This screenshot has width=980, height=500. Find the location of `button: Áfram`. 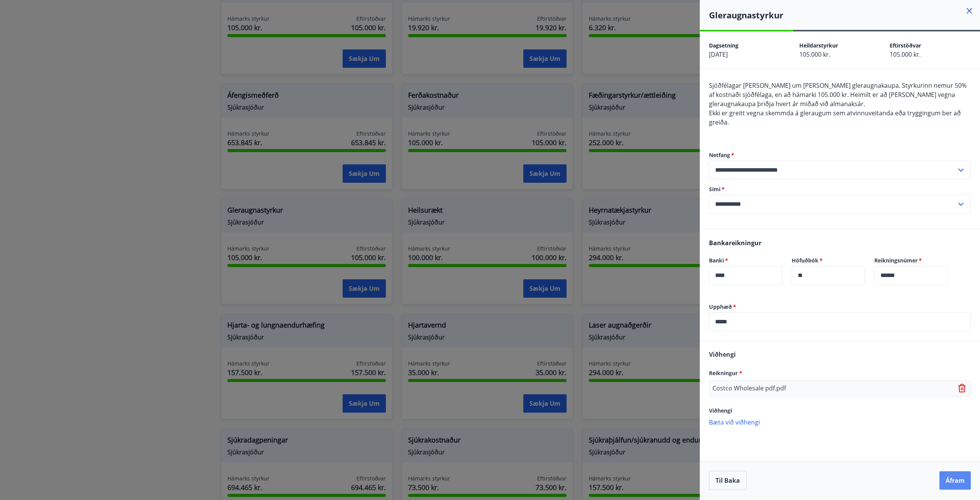

button: Áfram is located at coordinates (955, 480).